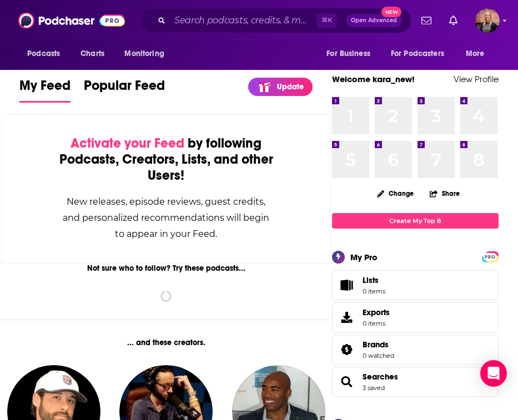  I want to click on span: Open Advanced, so click(374, 20).